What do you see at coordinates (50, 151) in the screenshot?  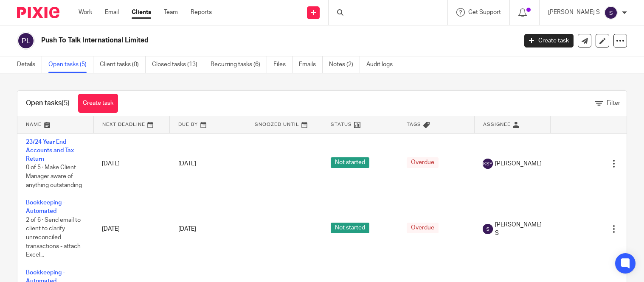 I see `a: 23/24 Year End Accounts and Tax Return` at bounding box center [50, 151].